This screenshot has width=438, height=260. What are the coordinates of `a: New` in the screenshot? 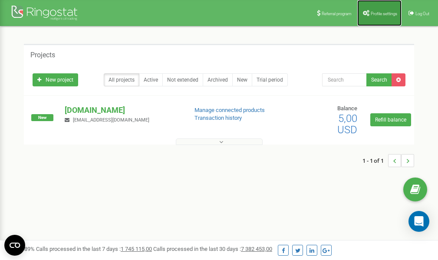 It's located at (242, 80).